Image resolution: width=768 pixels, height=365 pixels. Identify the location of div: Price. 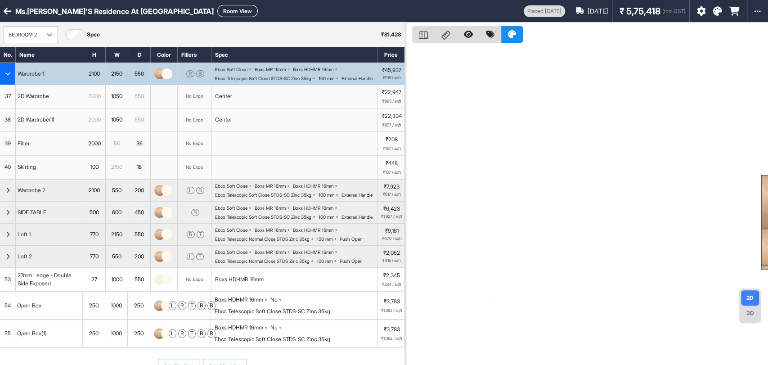
(391, 55).